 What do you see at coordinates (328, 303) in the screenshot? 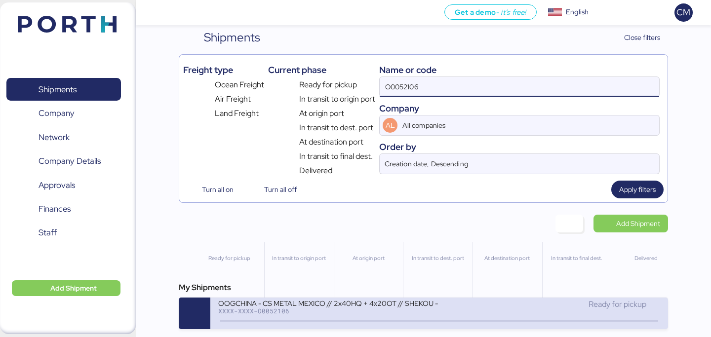
I see `div: OOGCHINA - CS METAL MEXICO // 2x40HQ + 4x20OT // SHEKOU - MANZANILLO // HBL: OOGSZ25080975 // MBL...` at bounding box center [328, 303].